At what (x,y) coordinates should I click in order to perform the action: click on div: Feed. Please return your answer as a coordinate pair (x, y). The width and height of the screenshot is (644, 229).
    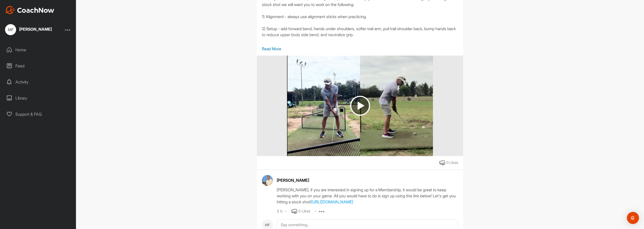
    Looking at the image, I should click on (38, 66).